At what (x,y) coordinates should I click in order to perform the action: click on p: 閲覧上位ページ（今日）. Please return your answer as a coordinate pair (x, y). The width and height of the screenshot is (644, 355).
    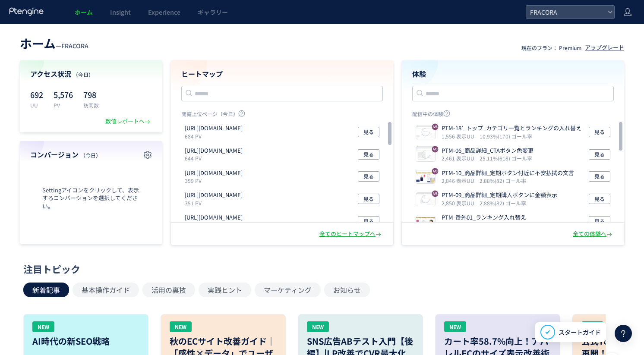
    Looking at the image, I should click on (282, 115).